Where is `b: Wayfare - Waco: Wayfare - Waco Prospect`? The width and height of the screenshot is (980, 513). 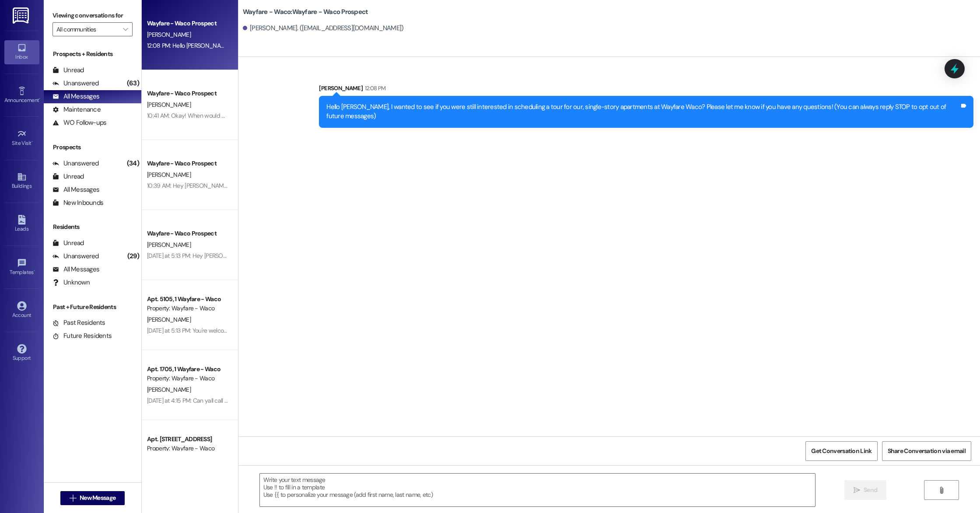
b: Wayfare - Waco: Wayfare - Waco Prospect is located at coordinates (305, 12).